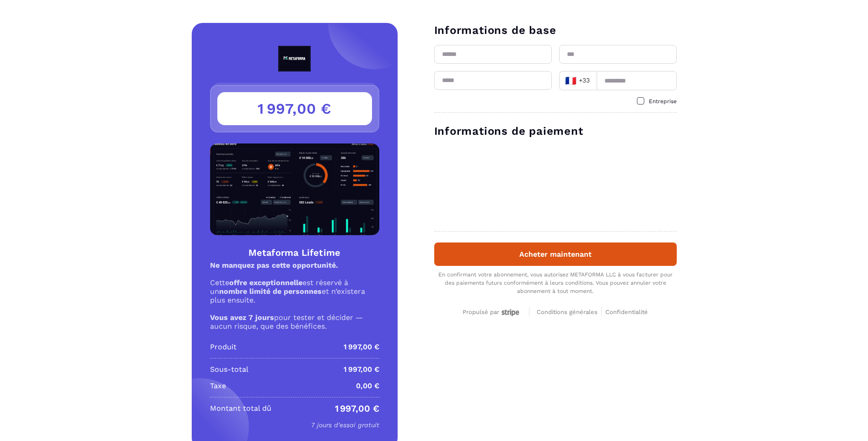 The width and height of the screenshot is (868, 441). What do you see at coordinates (593, 80) in the screenshot?
I see `input: Search for option` at bounding box center [593, 80].